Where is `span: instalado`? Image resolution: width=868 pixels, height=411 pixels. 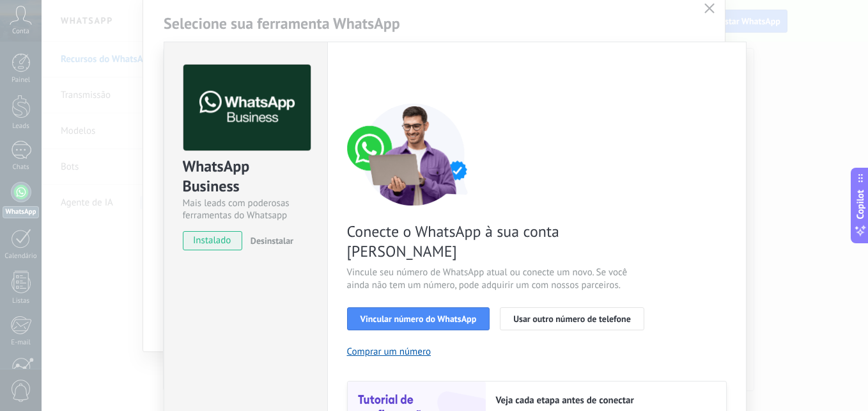
span: instalado is located at coordinates (212, 241).